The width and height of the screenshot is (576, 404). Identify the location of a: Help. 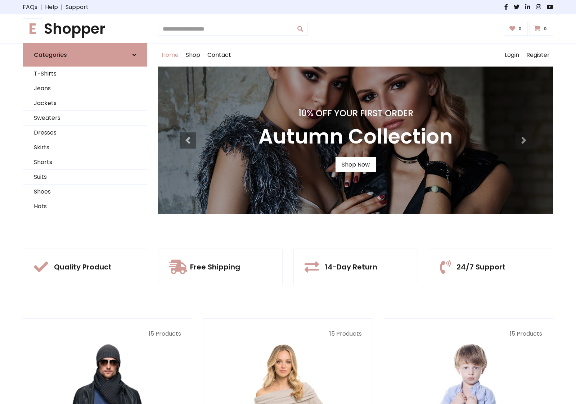
(51, 7).